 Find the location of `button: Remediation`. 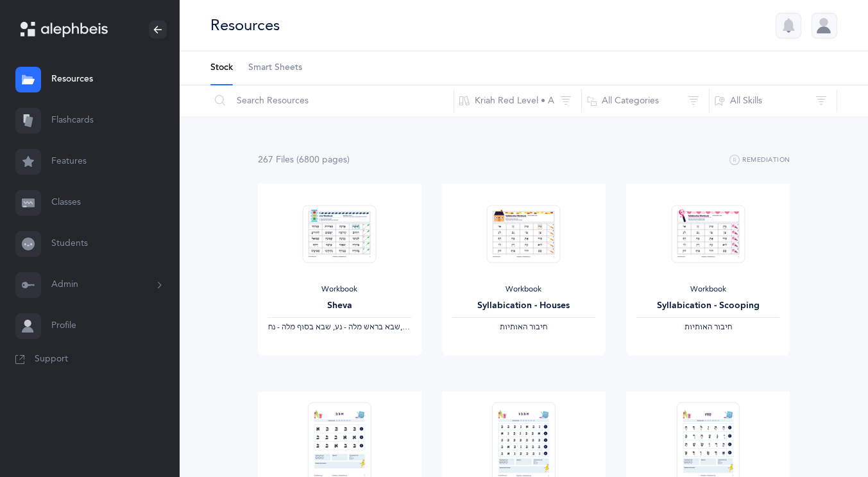

button: Remediation is located at coordinates (760, 160).